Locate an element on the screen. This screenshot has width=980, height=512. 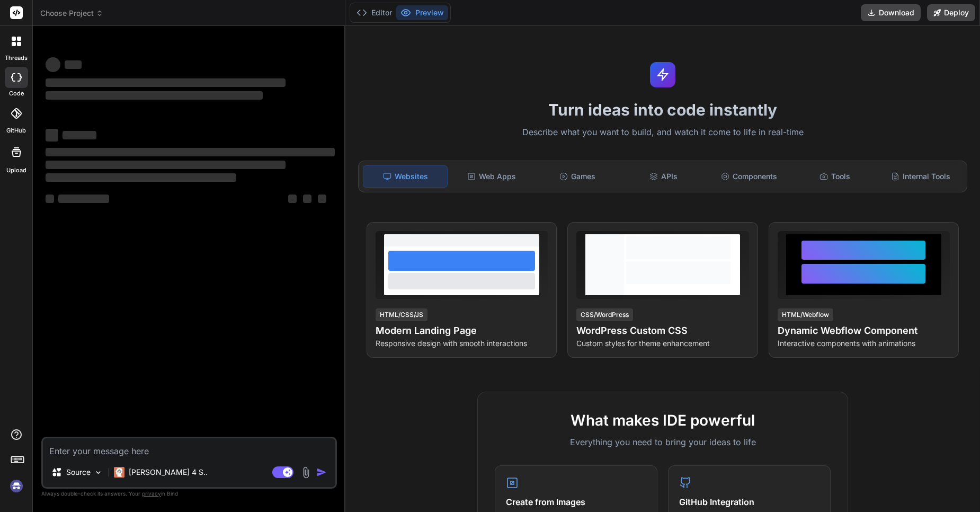
h4: Dynamic Webflow Component is located at coordinates (863, 330).